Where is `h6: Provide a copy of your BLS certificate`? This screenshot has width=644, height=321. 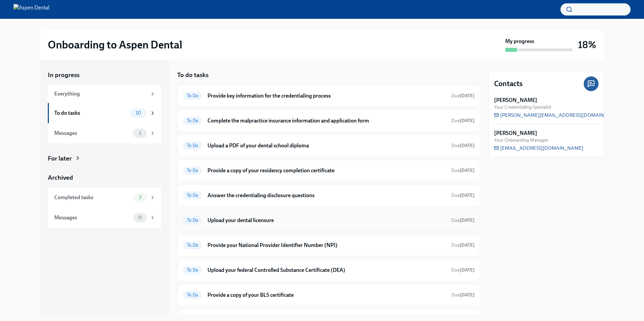
h6: Provide a copy of your BLS certificate is located at coordinates (326, 295).